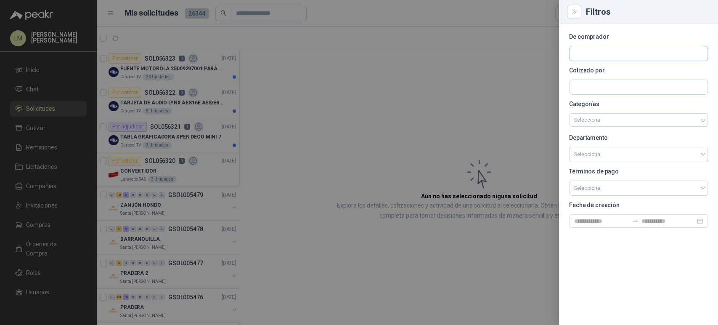 Image resolution: width=718 pixels, height=325 pixels. What do you see at coordinates (638, 171) in the screenshot?
I see `p: Términos de pago` at bounding box center [638, 171].